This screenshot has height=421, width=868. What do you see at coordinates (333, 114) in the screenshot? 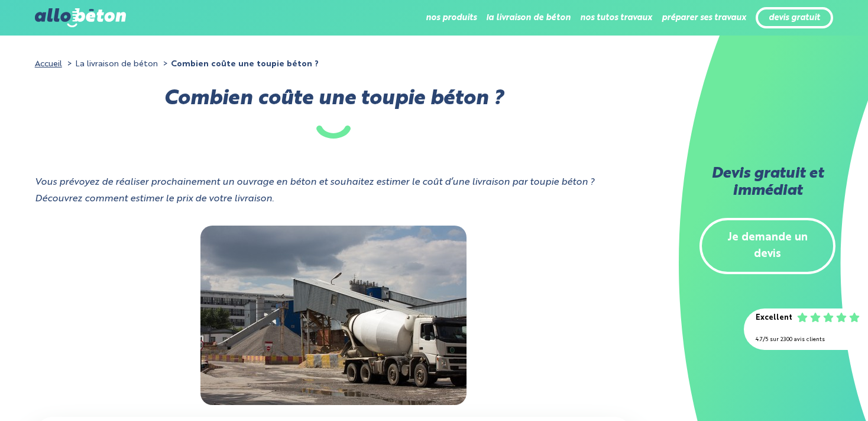
I see `h1: Combien coûte une toupie béton ?` at bounding box center [333, 114].